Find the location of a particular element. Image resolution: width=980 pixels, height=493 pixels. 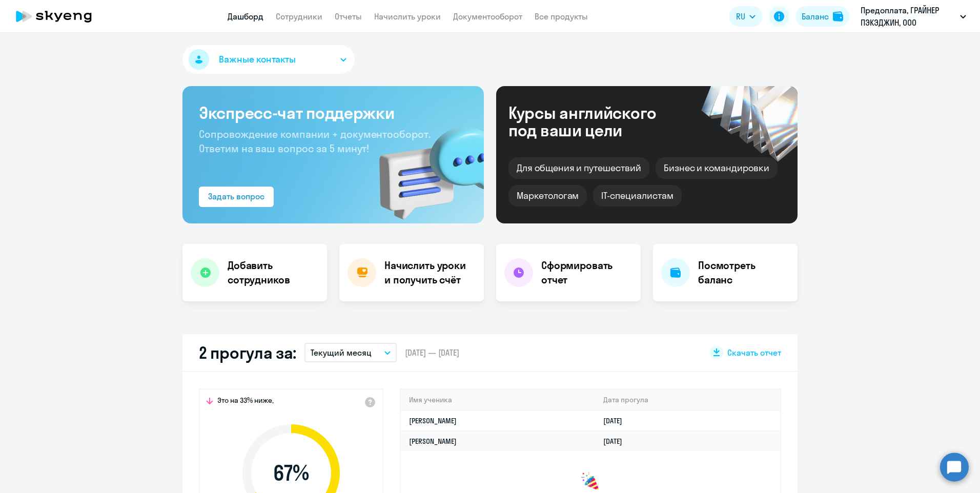

a: Документооборот is located at coordinates (487, 16).